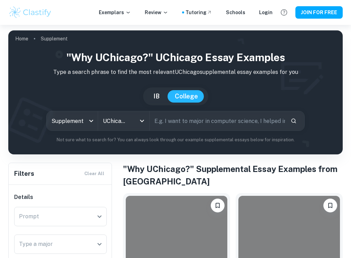  What do you see at coordinates (217, 121) in the screenshot?
I see `input: E.g. I want to major in computer science, I helped in a soup kitchen, I want to join the debate t...` at bounding box center [217, 121].